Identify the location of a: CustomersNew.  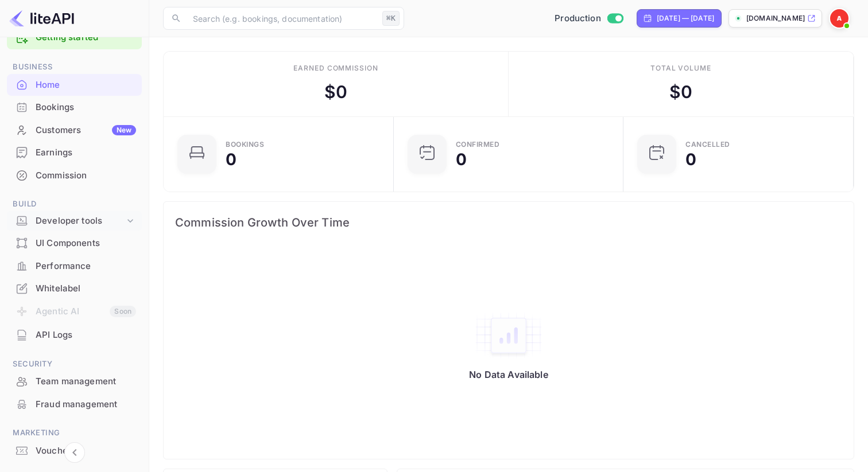
(74, 130).